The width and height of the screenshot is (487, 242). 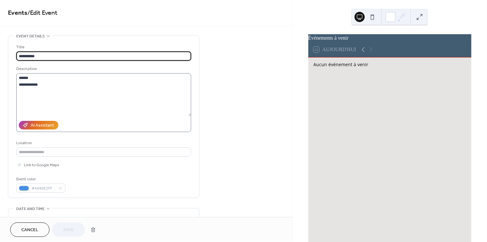 I want to click on span: Event details, so click(x=30, y=36).